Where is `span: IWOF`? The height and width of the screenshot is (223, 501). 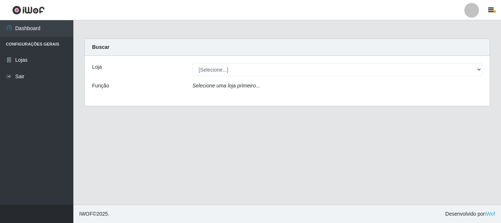
span: IWOF is located at coordinates (86, 213).